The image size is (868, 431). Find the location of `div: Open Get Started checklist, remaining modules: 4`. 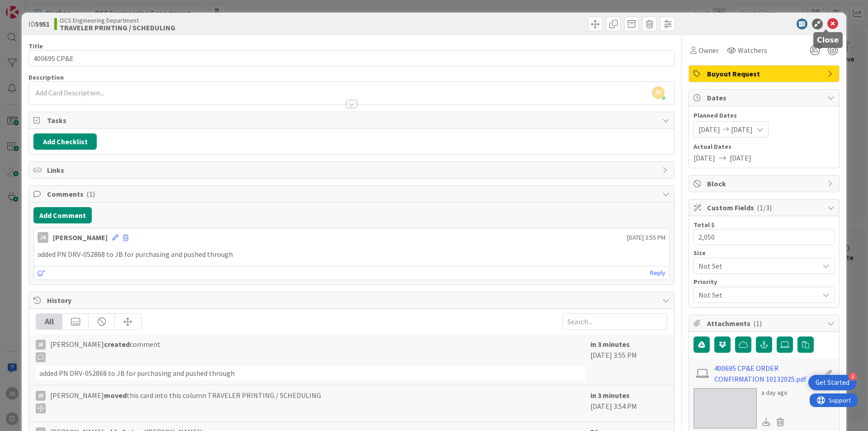

div: Open Get Started checklist, remaining modules: 4 is located at coordinates (833, 382).